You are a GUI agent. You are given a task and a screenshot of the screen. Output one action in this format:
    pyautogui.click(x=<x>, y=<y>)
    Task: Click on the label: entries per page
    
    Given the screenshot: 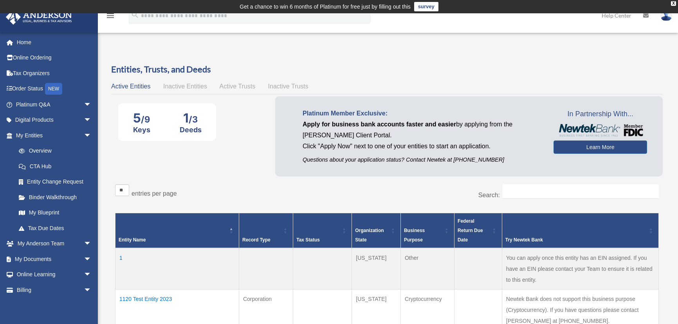 What is the action you would take?
    pyautogui.click(x=154, y=193)
    